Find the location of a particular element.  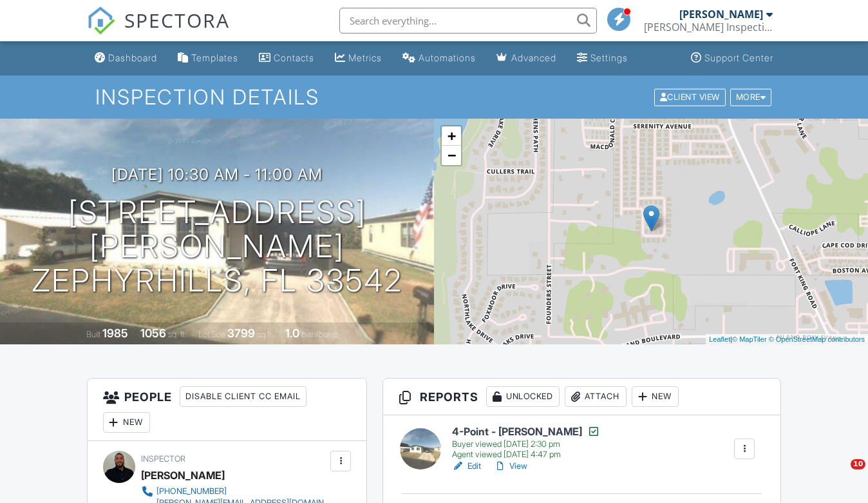

div: Unlocked is located at coordinates (523, 396).